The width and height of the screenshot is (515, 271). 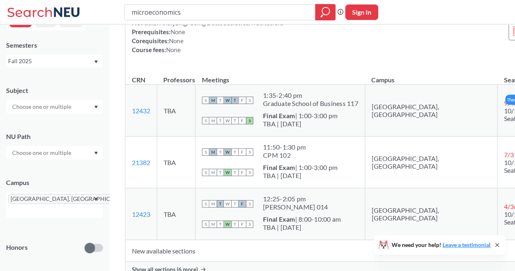 I want to click on div: | 8:00-10:00 am, so click(x=302, y=219).